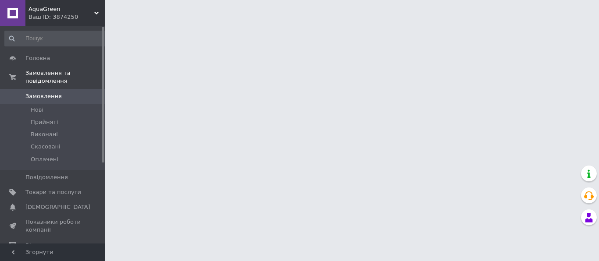  Describe the element at coordinates (37, 110) in the screenshot. I see `span: Нові` at that location.